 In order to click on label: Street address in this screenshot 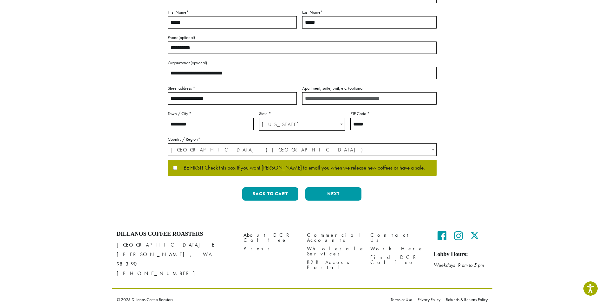, I will do `click(232, 88)`.